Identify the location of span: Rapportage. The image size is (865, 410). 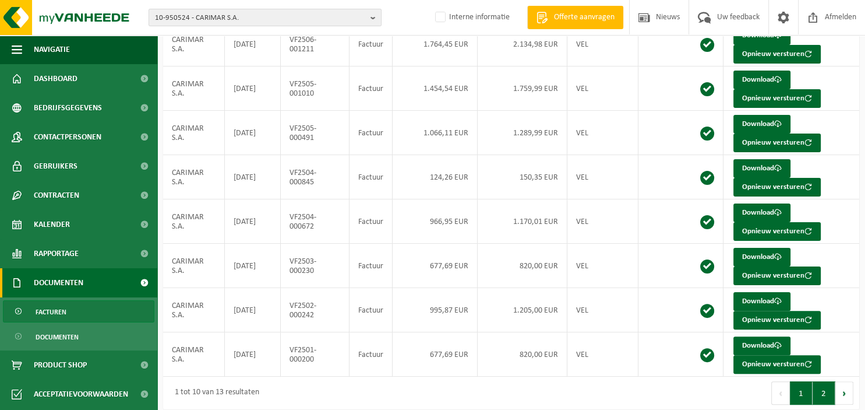
(56, 254).